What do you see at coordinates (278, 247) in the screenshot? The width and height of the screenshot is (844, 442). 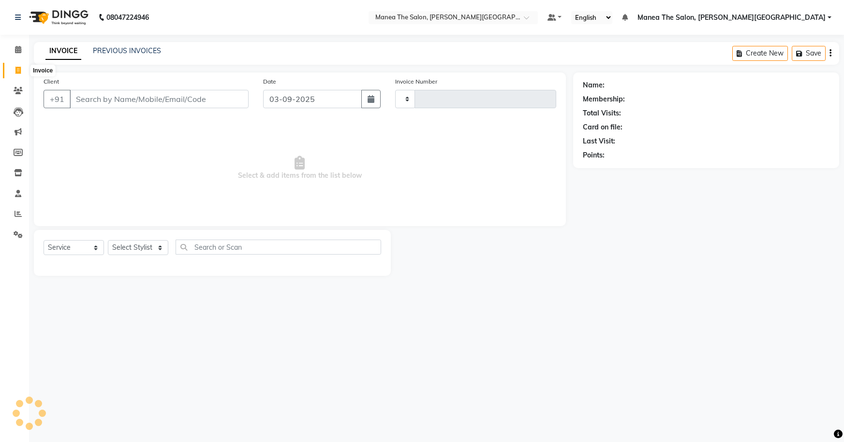 I see `input: Search or Scan` at bounding box center [278, 247].